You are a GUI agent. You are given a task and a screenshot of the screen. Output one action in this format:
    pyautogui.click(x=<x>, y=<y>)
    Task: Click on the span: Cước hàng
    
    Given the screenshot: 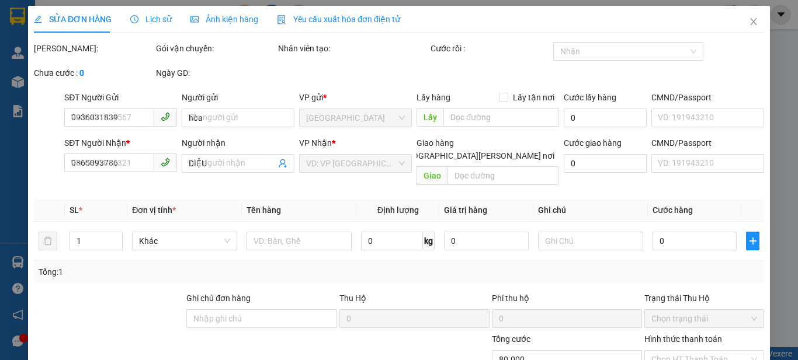 What is the action you would take?
    pyautogui.click(x=672, y=210)
    